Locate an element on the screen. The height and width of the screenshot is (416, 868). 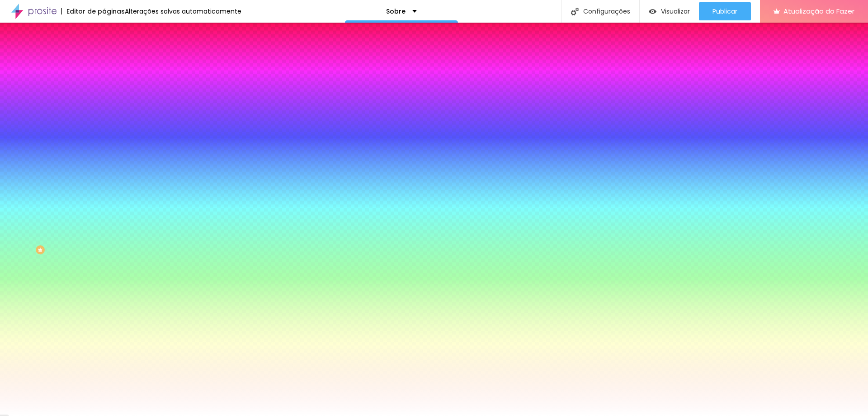
font: Publicar is located at coordinates (724, 11).